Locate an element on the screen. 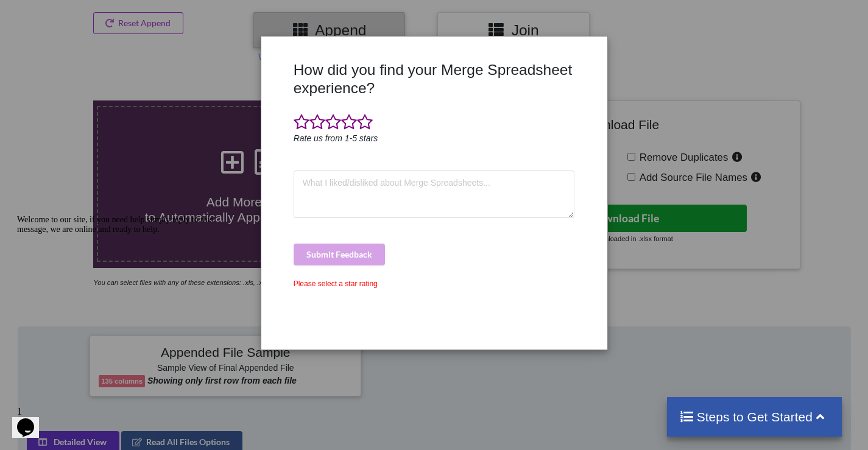 The width and height of the screenshot is (868, 450). div: Please select a star rating is located at coordinates (434, 284).